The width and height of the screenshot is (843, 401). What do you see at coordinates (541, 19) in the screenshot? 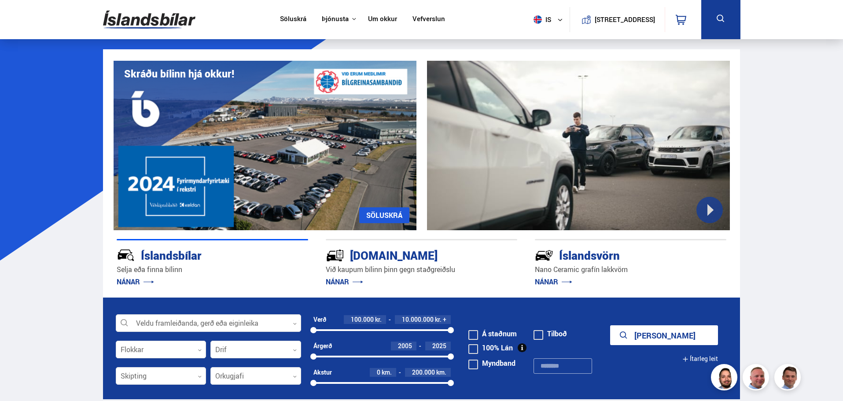
I see `span: is` at bounding box center [541, 19].